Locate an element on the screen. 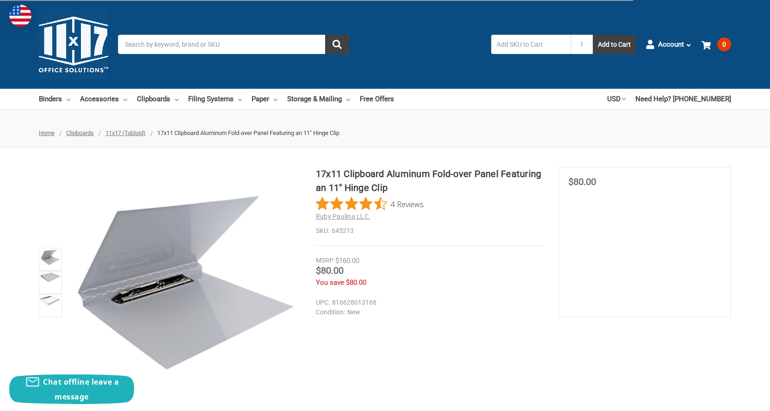  button: Chat offline leave a message is located at coordinates (72, 390).